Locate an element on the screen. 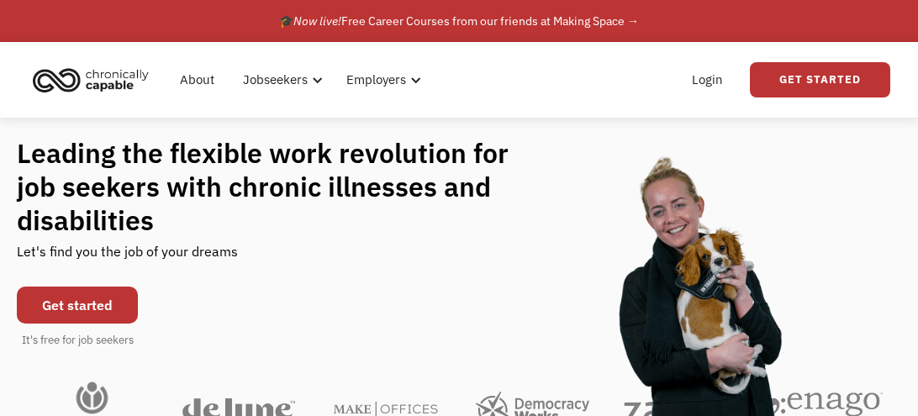  div: It's free for job seekers is located at coordinates (77, 340).